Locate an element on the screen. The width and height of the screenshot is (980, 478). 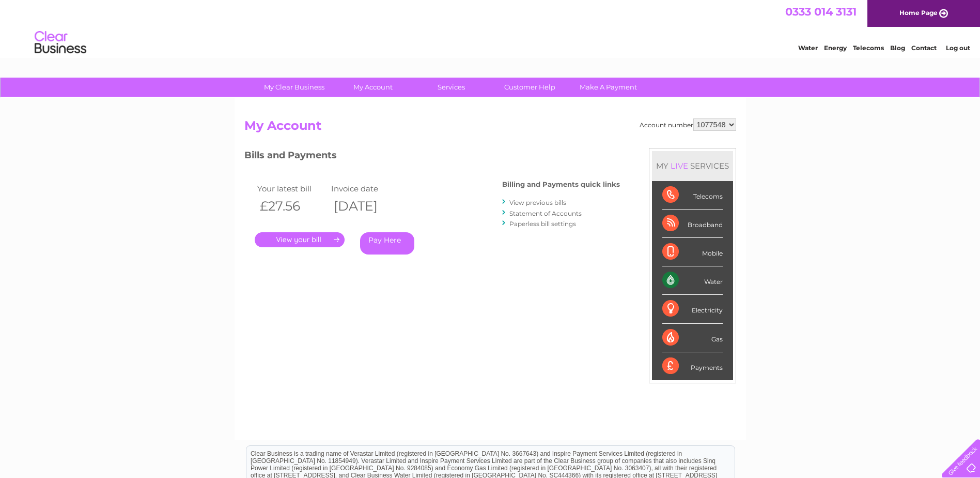
a: Log out is located at coordinates (958, 48).